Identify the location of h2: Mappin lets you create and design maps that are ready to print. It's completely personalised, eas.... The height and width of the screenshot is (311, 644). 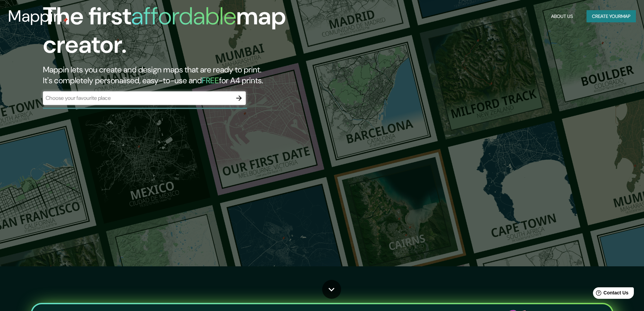
(204, 75).